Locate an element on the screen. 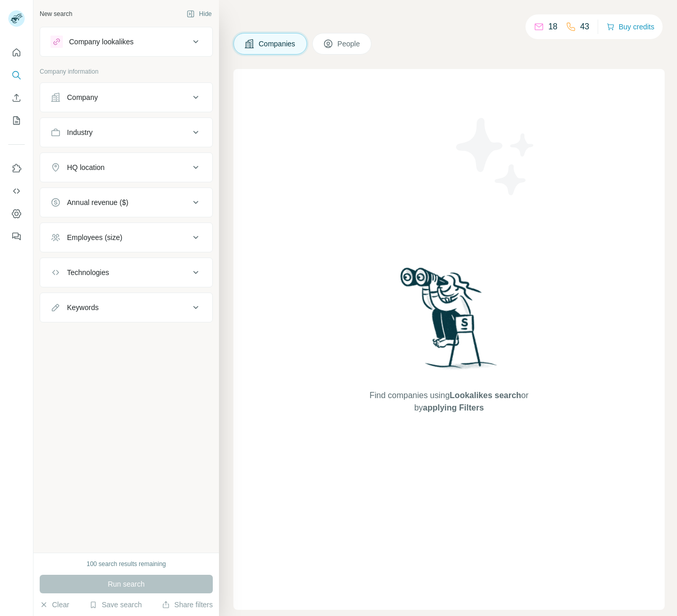  span: Companies is located at coordinates (277, 43).